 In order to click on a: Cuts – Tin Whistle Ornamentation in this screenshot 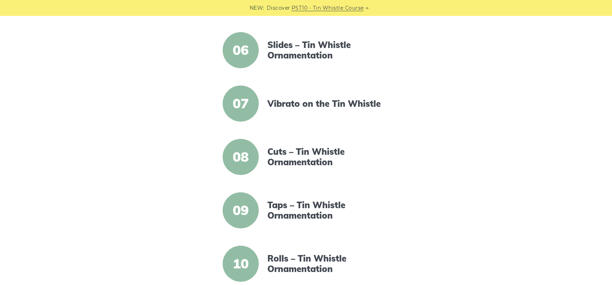, I will do `click(330, 157)`.